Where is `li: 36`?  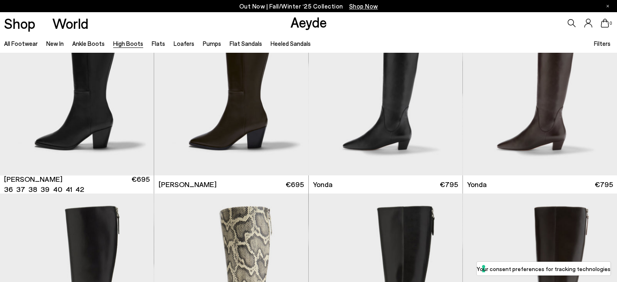 li: 36 is located at coordinates (9, 189).